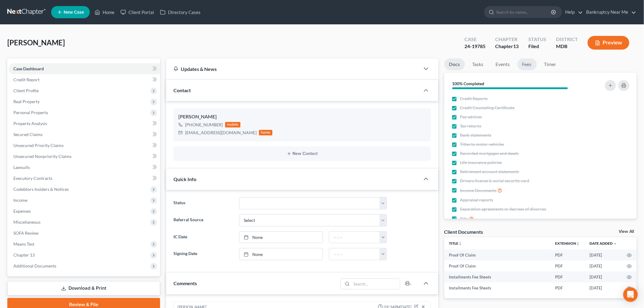 The image size is (644, 308). I want to click on span: Income, so click(20, 200).